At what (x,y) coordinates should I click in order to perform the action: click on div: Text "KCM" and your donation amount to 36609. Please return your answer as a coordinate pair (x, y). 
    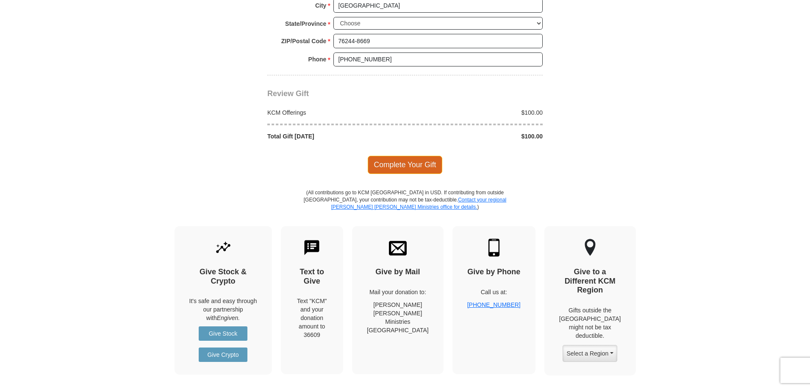
    Looking at the image, I should click on (312, 318).